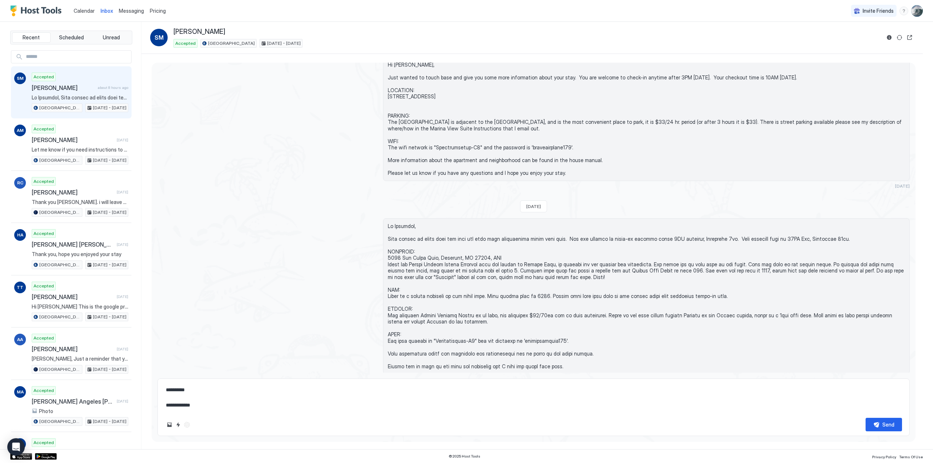  I want to click on button: Send, so click(884, 425).